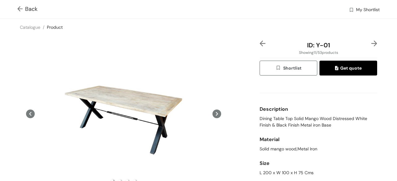 The height and width of the screenshot is (181, 397). What do you see at coordinates (318, 173) in the screenshot?
I see `div: L 200 x W 100 x H 75 Cms` at bounding box center [318, 173].